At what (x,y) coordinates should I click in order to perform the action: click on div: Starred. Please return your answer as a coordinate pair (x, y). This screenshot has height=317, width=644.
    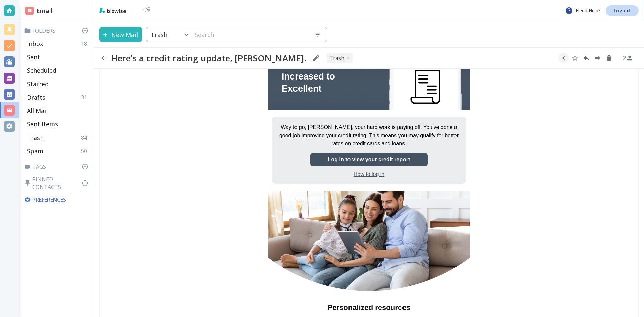
    Looking at the image, I should click on (58, 84).